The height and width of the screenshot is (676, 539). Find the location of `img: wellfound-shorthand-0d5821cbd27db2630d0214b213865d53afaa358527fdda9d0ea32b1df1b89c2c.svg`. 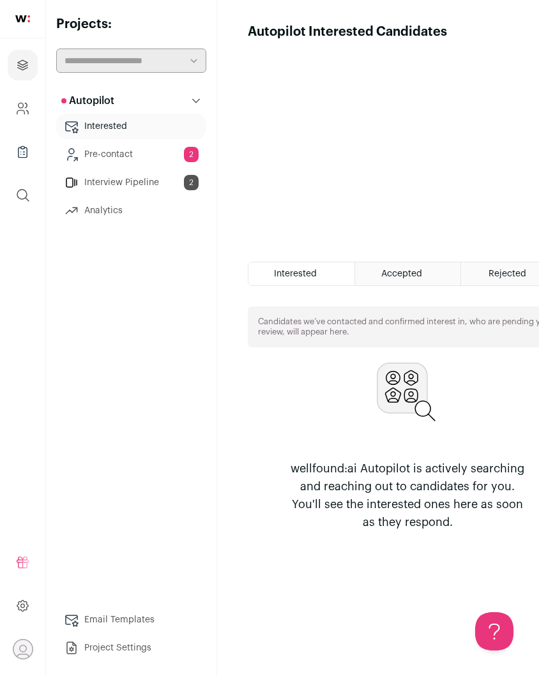

img: wellfound-shorthand-0d5821cbd27db2630d0214b213865d53afaa358527fdda9d0ea32b1df1b89c2c.svg is located at coordinates (22, 19).